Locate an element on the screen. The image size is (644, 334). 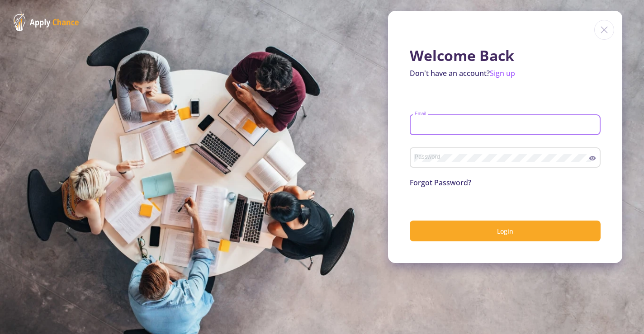
p: Don't have an account? is located at coordinates (505, 74).